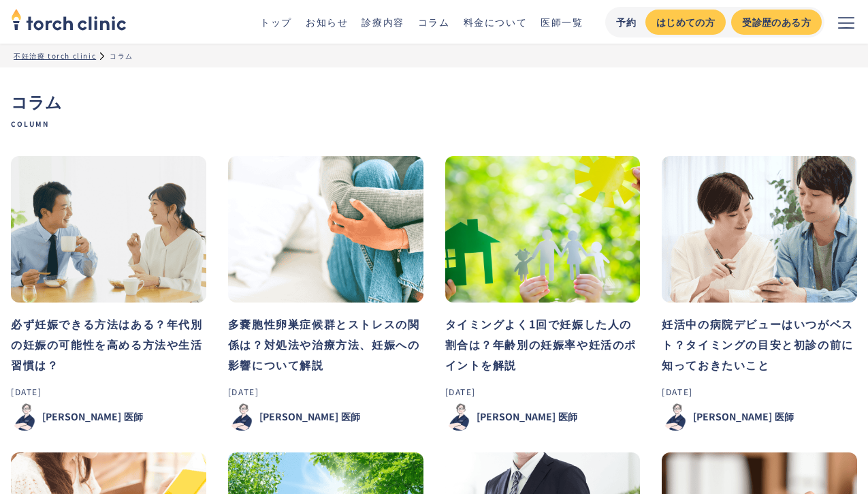  I want to click on h3: 妊活中の病院デビューはいつがベスト？タイミングの目安と初診の前に知っておきたいこと, so click(759, 344).